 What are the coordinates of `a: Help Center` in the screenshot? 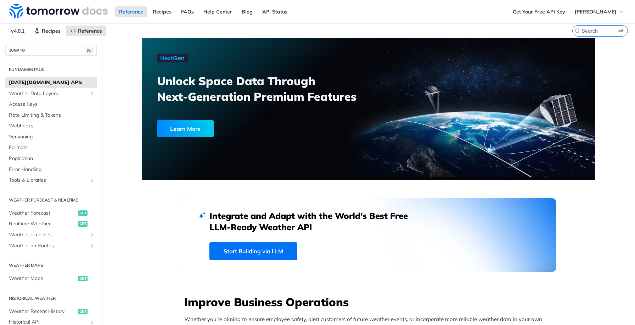 It's located at (218, 12).